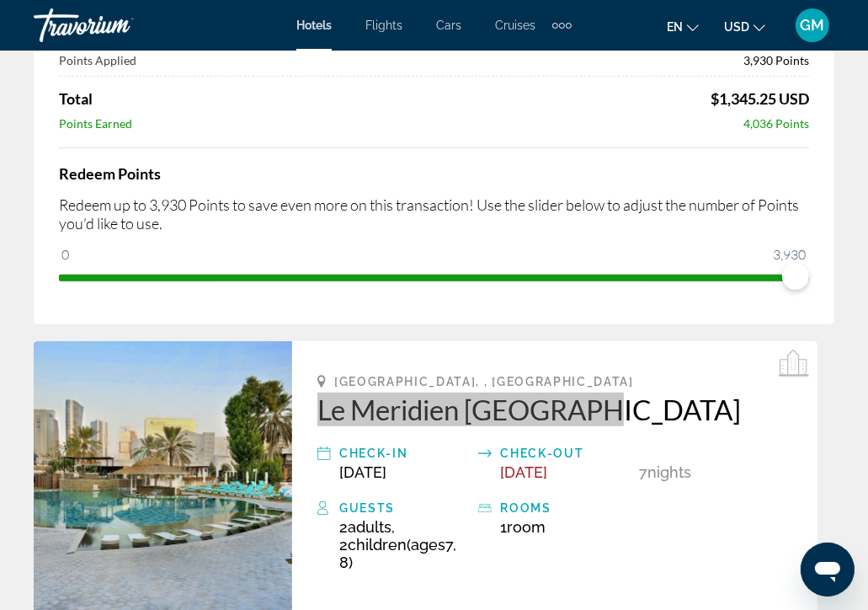 The image size is (868, 610). Describe the element at coordinates (118, 25) in the screenshot. I see `a: Travorium` at that location.